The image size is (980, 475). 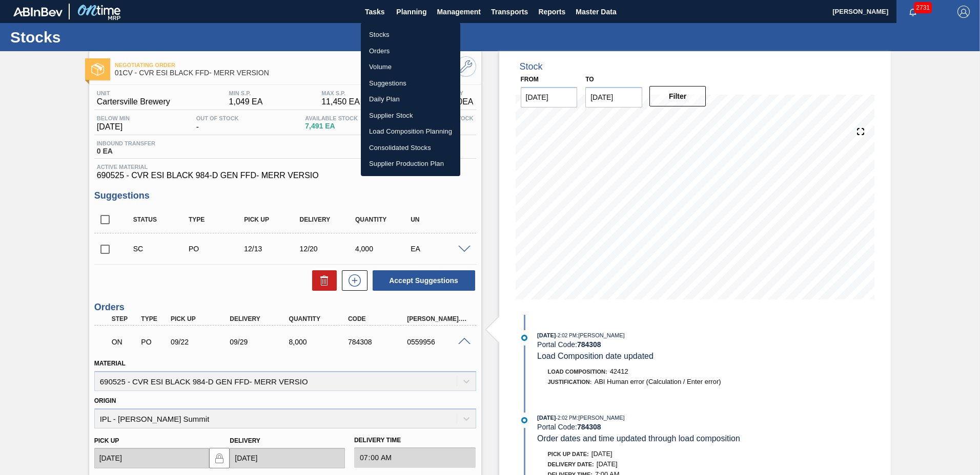 I want to click on a: Daily Plan, so click(x=410, y=99).